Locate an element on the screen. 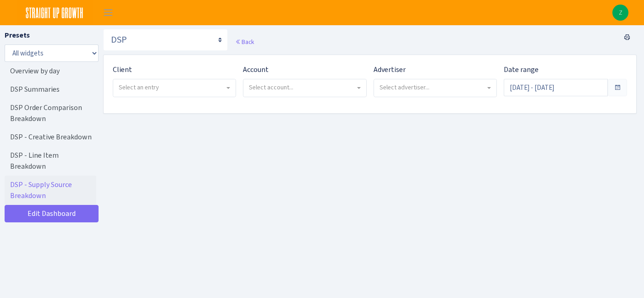 The image size is (644, 298). label: Advertiser is located at coordinates (389, 70).